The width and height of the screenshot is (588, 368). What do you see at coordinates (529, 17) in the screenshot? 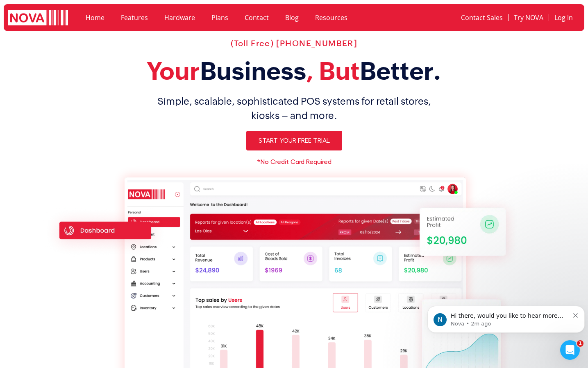
I see `a: Try NOVA` at bounding box center [529, 17].